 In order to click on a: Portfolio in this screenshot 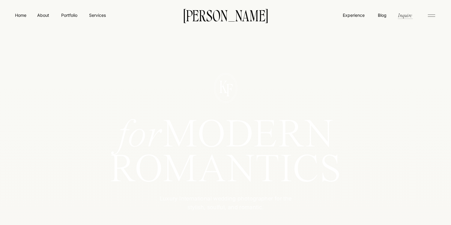, I will do `click(69, 15)`.